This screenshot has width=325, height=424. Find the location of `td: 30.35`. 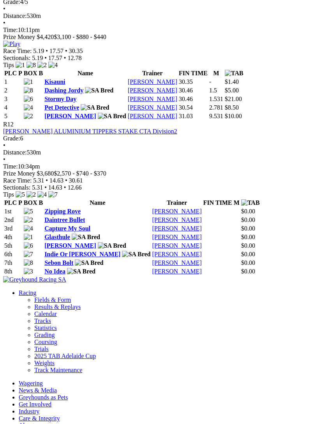

td: 30.35 is located at coordinates (193, 82).